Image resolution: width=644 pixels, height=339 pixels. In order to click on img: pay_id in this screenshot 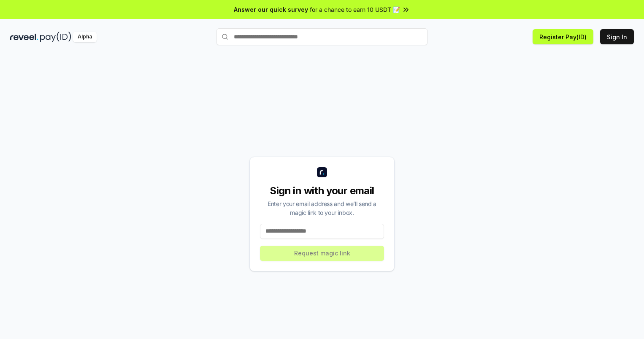, I will do `click(56, 37)`.